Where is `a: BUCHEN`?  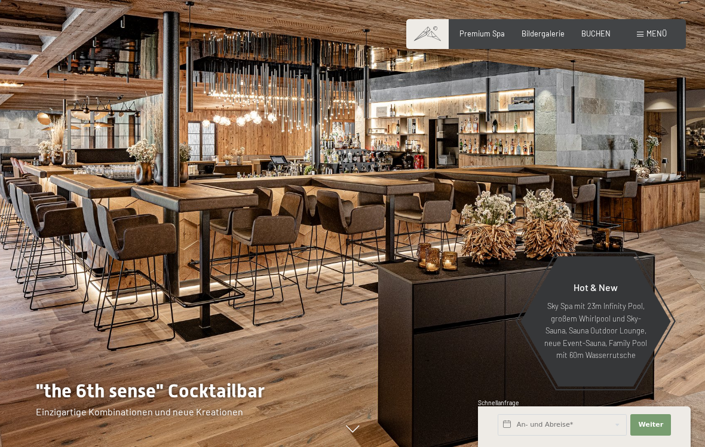 a: BUCHEN is located at coordinates (595, 33).